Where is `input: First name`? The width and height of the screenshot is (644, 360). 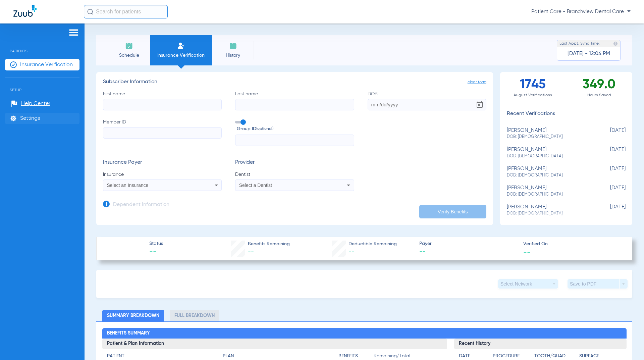
input: First name is located at coordinates (162, 105).